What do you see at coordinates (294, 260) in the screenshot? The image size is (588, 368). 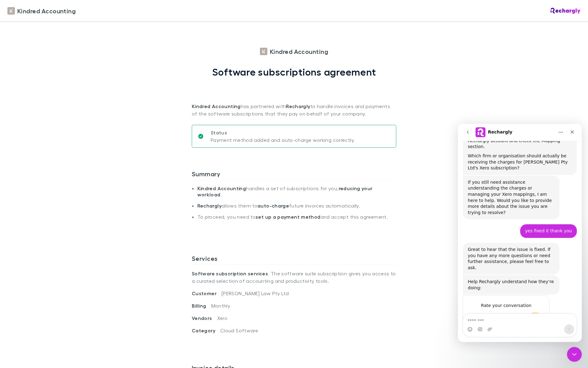 I see `h3: Services` at bounding box center [294, 260].